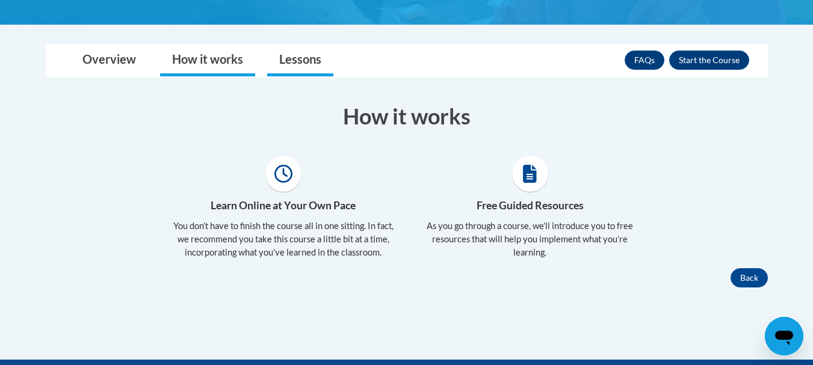 The image size is (813, 365). Describe the element at coordinates (300, 60) in the screenshot. I see `a: Lessons` at that location.